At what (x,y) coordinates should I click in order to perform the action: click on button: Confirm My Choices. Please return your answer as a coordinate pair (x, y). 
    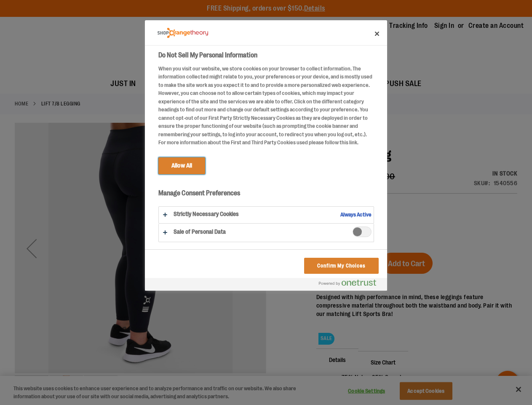
    Looking at the image, I should click on (341, 266).